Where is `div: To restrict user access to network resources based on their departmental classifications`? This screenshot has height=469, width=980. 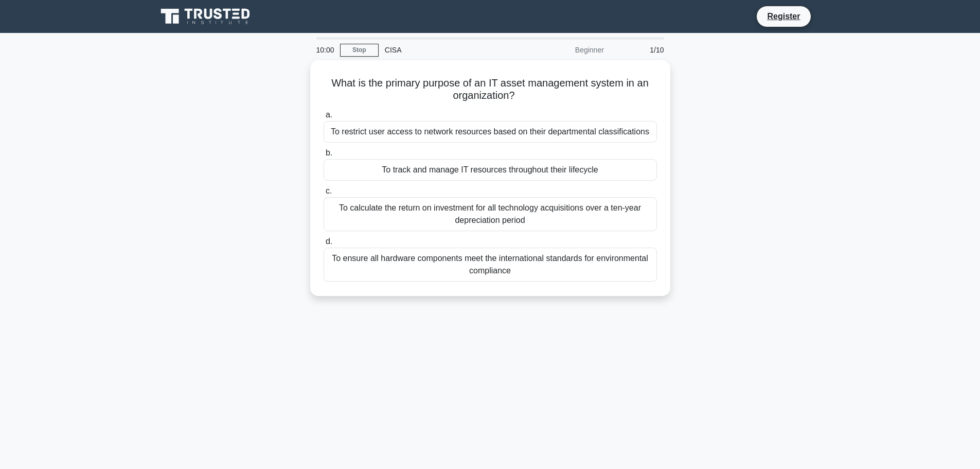 div: To restrict user access to network resources based on their departmental classifications is located at coordinates (491, 132).